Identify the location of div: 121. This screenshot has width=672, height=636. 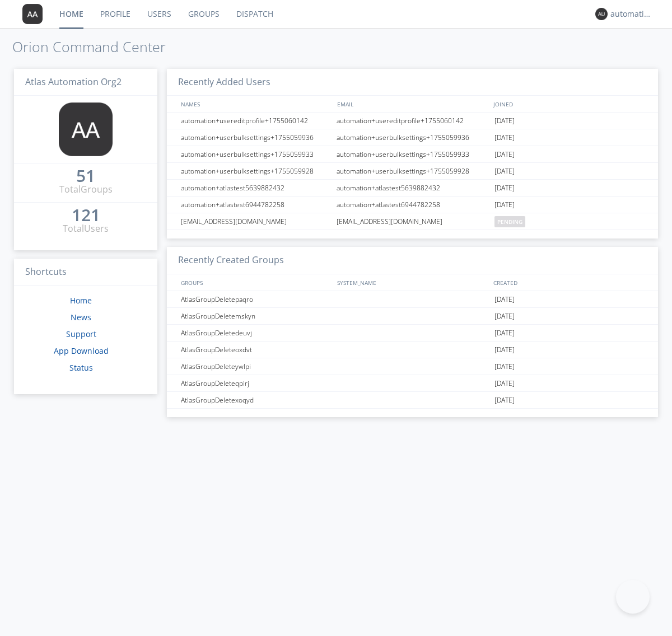
(86, 215).